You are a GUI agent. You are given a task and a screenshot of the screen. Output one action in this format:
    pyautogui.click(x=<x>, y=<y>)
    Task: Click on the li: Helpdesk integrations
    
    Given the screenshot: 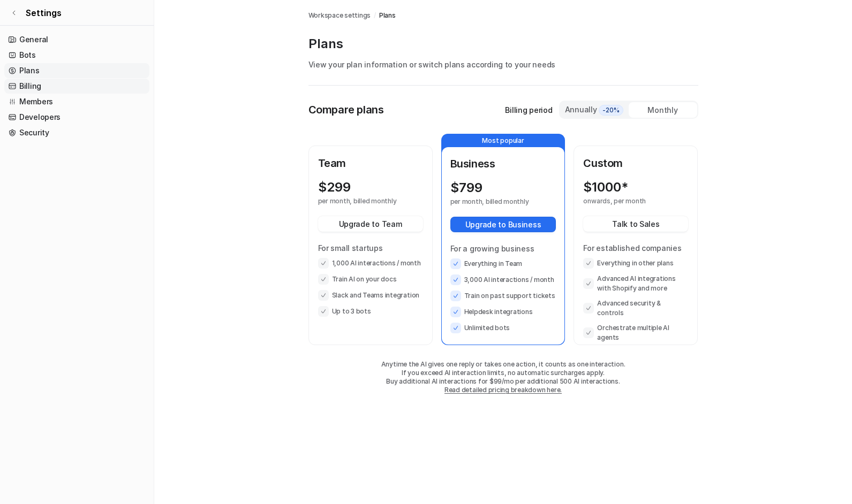 What is the action you would take?
    pyautogui.click(x=503, y=312)
    